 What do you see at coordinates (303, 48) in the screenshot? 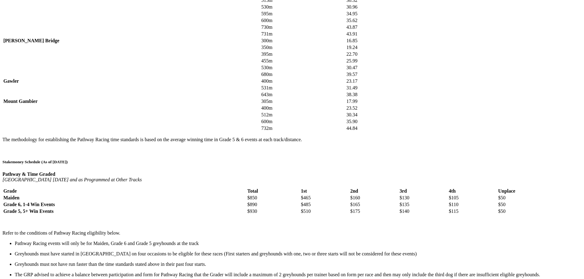
I see `td: 350m` at bounding box center [303, 48].